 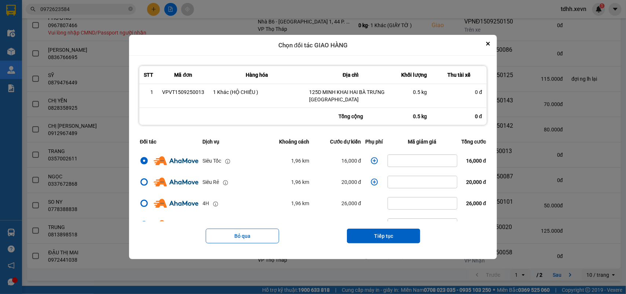 What do you see at coordinates (383, 236) in the screenshot?
I see `button: Tiếp tục` at bounding box center [383, 236].